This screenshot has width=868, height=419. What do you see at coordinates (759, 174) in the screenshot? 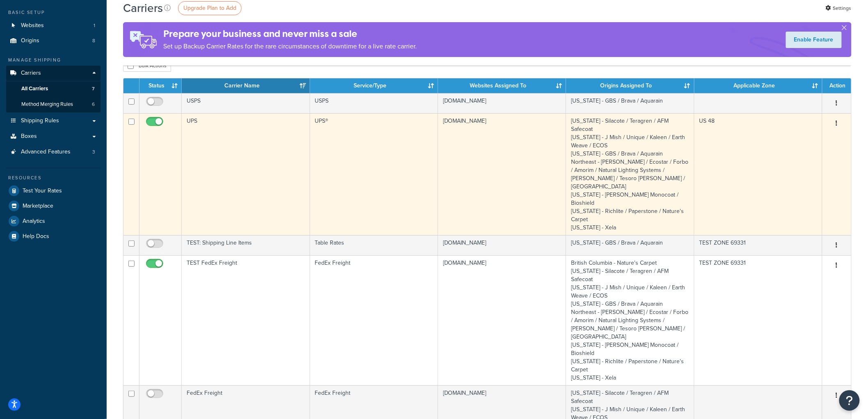
I see `td: US 48` at bounding box center [759, 174].